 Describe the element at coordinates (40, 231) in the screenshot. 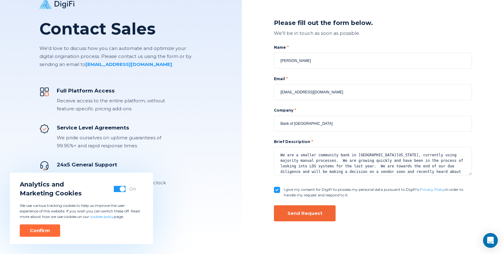

I see `div: Confirm` at that location.